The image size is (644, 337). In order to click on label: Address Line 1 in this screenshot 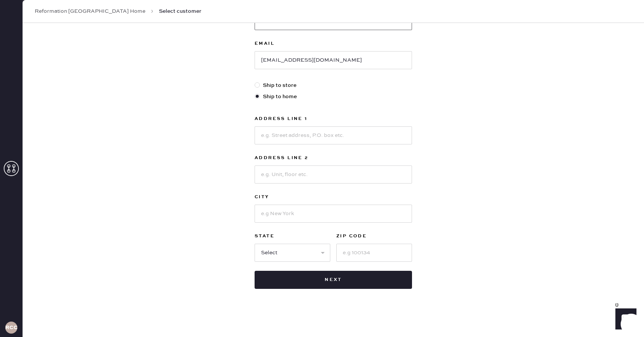, I will do `click(333, 119)`.